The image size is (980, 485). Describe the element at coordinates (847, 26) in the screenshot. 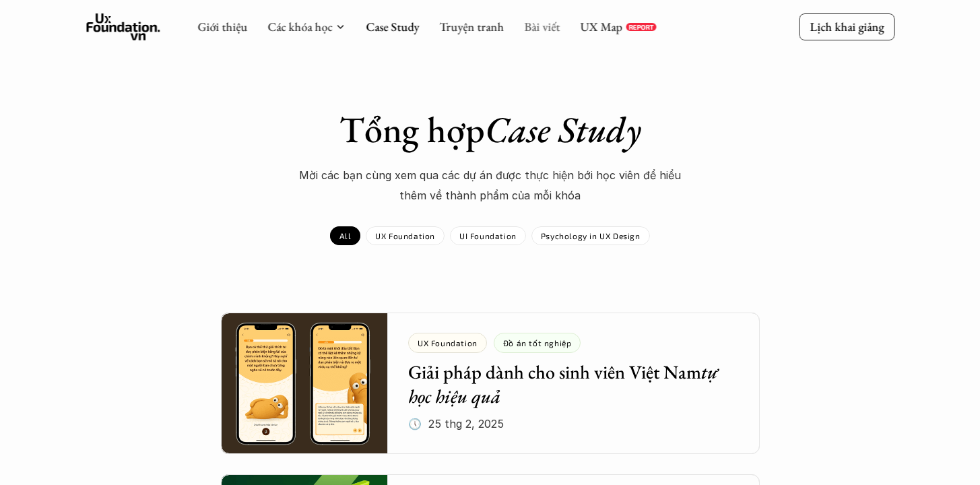

I see `p: Lịch khai giảng` at that location.